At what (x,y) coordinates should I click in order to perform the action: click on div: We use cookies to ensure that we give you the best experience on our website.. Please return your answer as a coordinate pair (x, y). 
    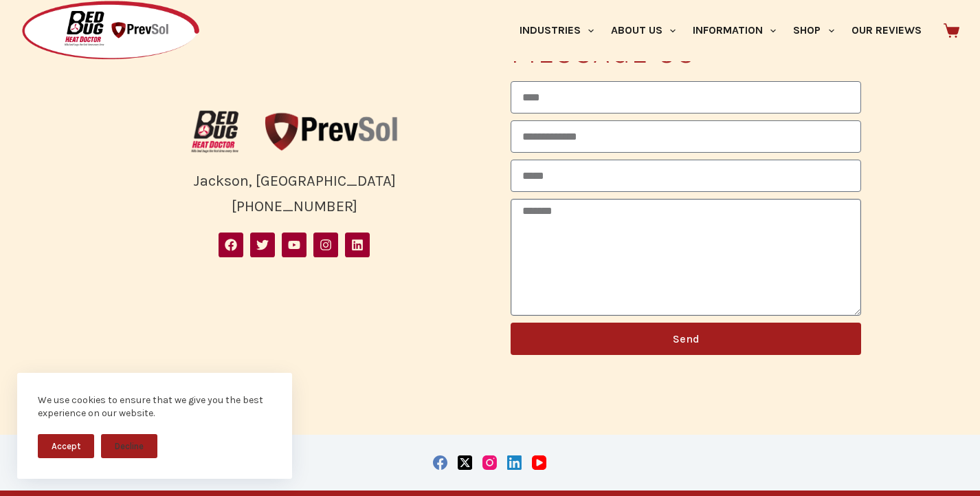
    Looking at the image, I should click on (155, 407).